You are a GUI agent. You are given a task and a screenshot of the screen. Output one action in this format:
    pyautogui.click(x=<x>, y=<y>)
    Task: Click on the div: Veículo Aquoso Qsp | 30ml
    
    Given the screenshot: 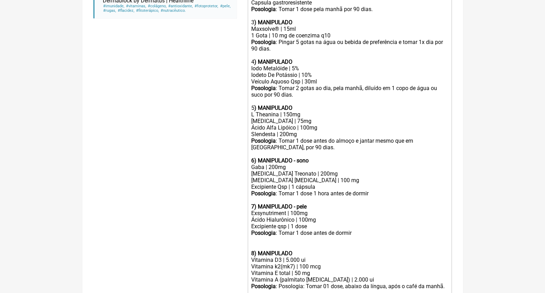 What is the action you would take?
    pyautogui.click(x=349, y=81)
    